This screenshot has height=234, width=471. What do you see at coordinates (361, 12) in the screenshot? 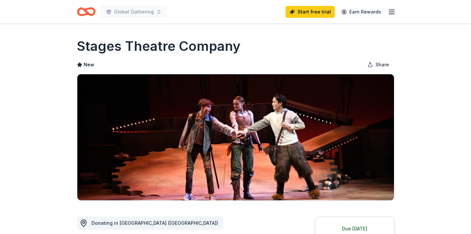
I see `a: Earn Rewards` at bounding box center [361, 12].